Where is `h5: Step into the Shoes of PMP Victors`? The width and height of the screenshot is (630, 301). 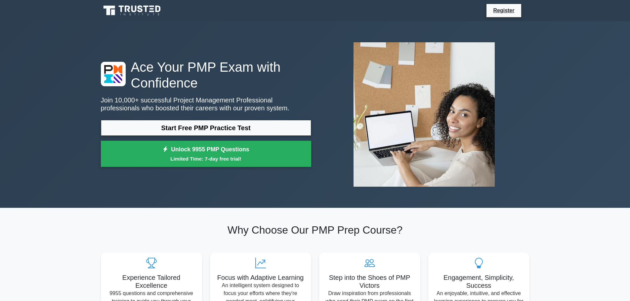 h5: Step into the Shoes of PMP Victors is located at coordinates (370, 282).